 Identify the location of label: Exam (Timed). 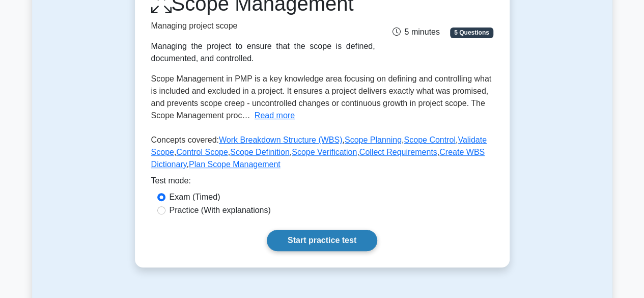
(195, 197).